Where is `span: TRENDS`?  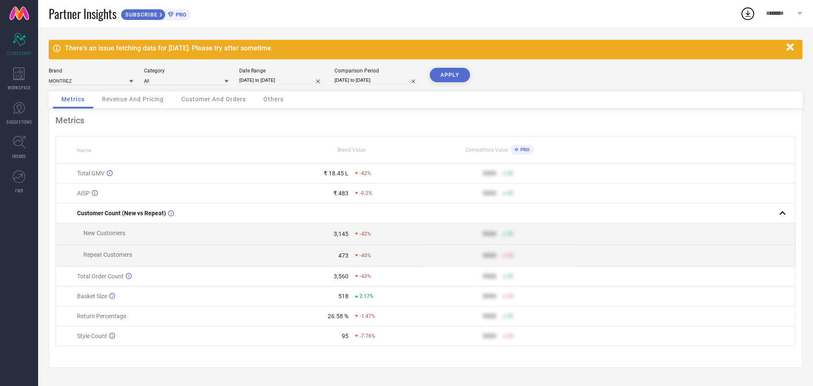 span: TRENDS is located at coordinates (19, 156).